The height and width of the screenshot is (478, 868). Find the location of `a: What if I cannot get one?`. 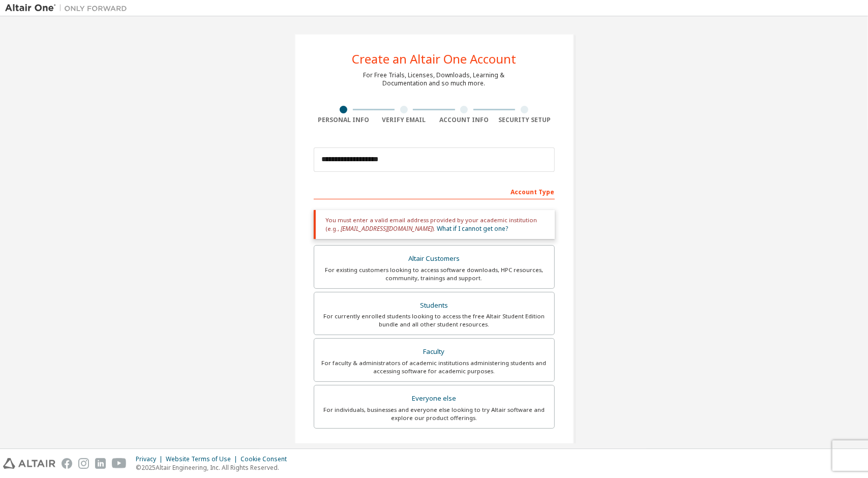

a: What if I cannot get one? is located at coordinates (473, 228).